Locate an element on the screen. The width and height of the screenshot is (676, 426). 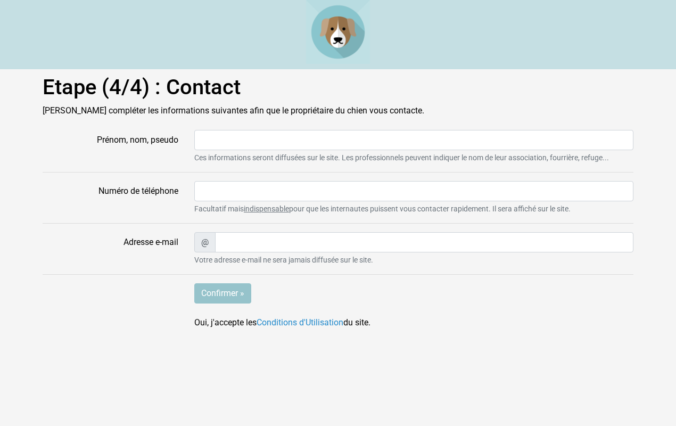
u: indispensable is located at coordinates (266, 209).